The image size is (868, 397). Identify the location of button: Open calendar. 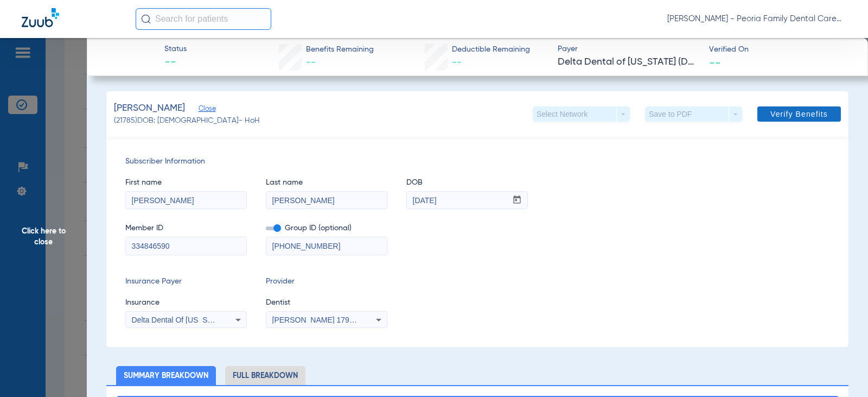
(517, 201).